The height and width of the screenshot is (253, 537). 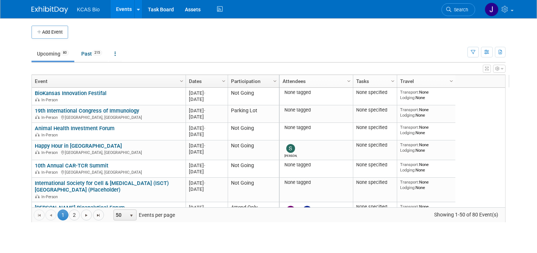 I want to click on a: Dates, so click(x=206, y=81).